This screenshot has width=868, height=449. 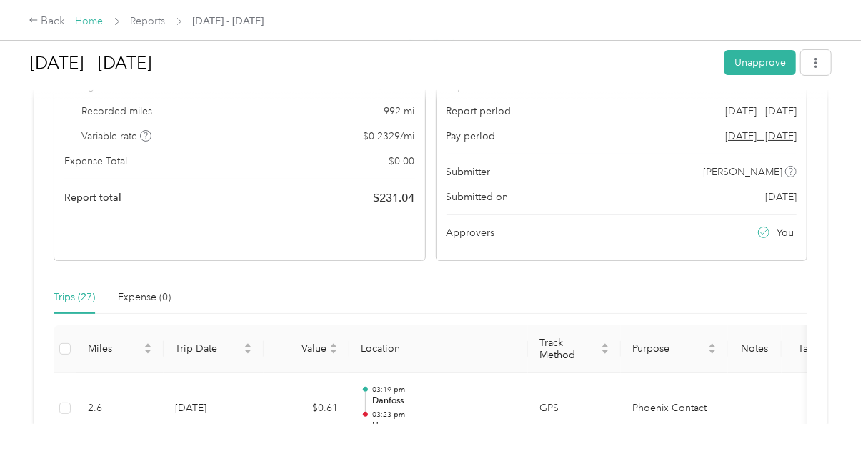 I want to click on p: Home, so click(x=444, y=425).